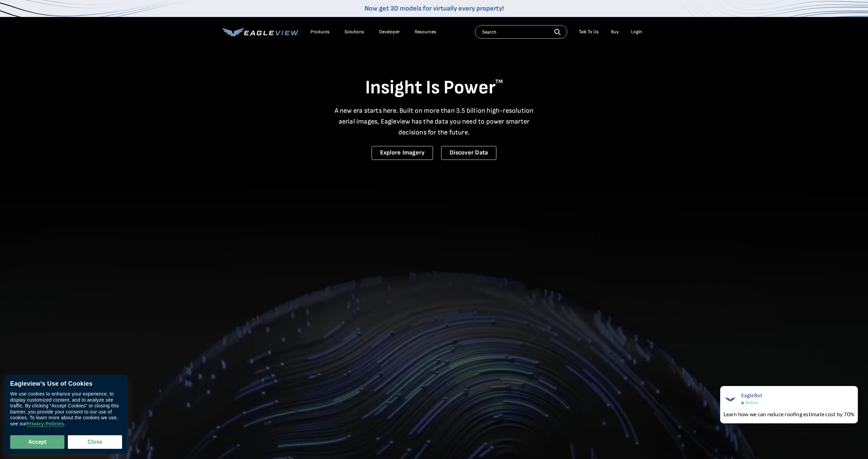 The image size is (868, 459). I want to click on div: Talk To Us, so click(589, 32).